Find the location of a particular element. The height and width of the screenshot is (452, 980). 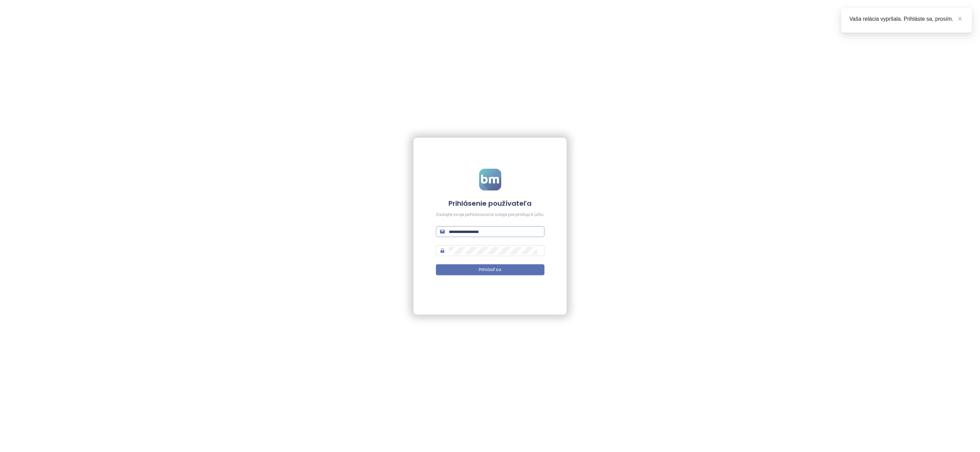

span: Prihlásiť sa is located at coordinates (490, 270).